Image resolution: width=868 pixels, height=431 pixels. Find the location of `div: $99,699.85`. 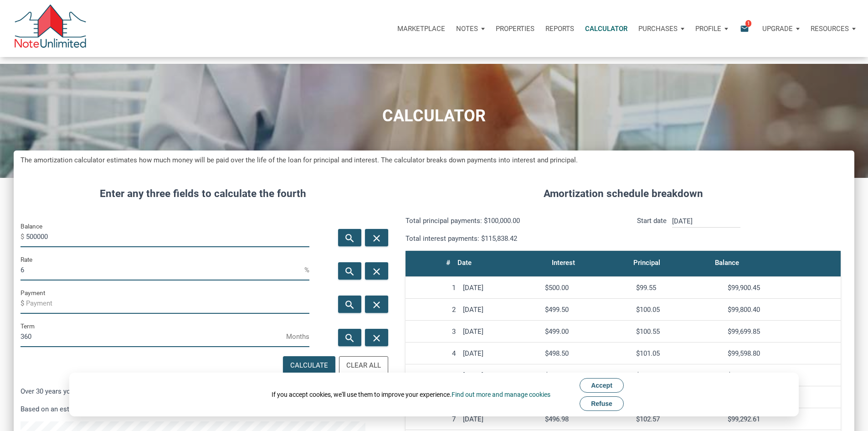

div: $99,699.85 is located at coordinates (782, 332).